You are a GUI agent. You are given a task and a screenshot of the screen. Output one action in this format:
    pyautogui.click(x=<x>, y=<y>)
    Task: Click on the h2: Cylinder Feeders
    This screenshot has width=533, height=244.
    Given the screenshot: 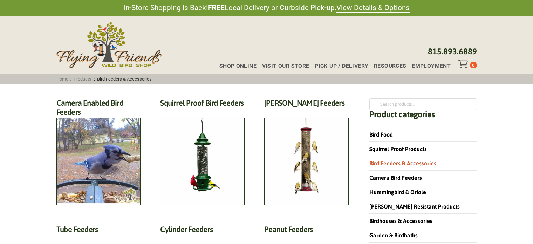 What is the action you would take?
    pyautogui.click(x=202, y=231)
    